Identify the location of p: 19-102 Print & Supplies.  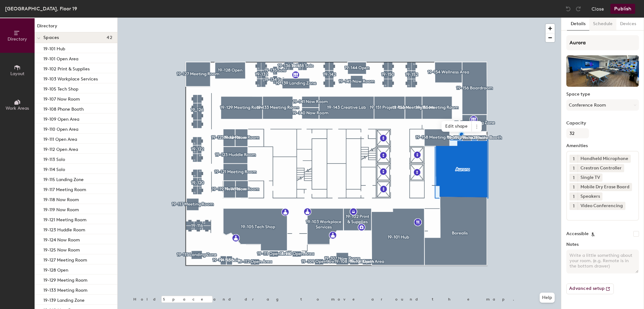
(66, 68).